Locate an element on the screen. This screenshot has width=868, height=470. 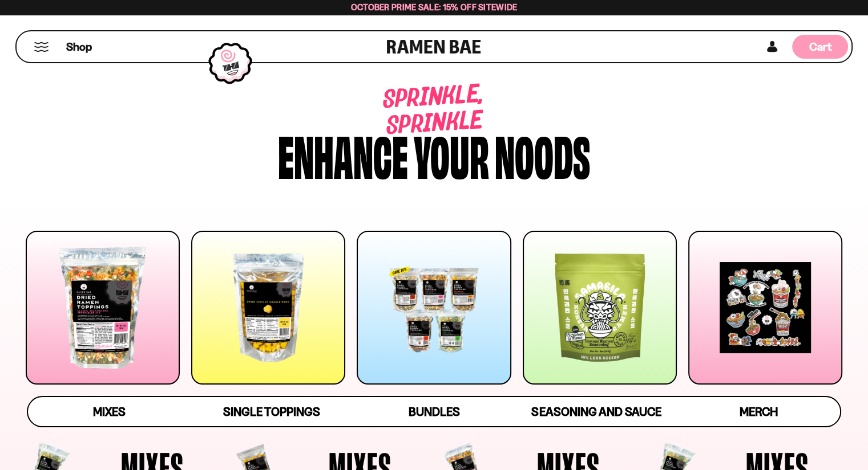
div: your is located at coordinates (451, 154).